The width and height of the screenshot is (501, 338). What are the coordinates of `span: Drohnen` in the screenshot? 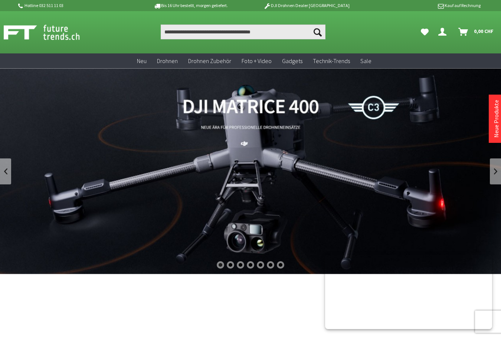 It's located at (167, 61).